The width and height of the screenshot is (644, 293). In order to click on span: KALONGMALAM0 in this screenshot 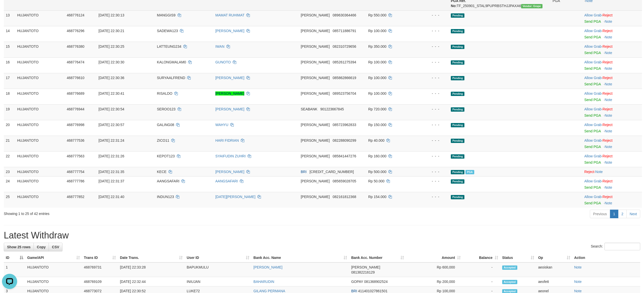, I will do `click(171, 62)`.